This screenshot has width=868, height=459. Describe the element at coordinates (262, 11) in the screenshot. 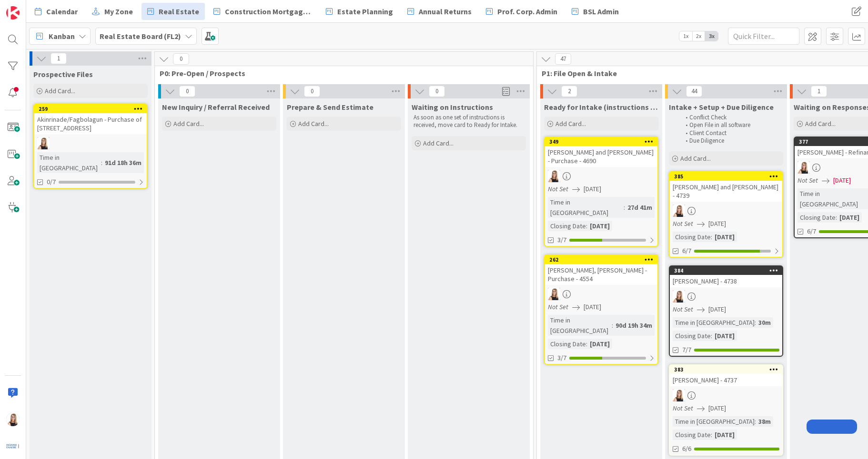

I see `a: Construction Mortgages - Draws` at that location.